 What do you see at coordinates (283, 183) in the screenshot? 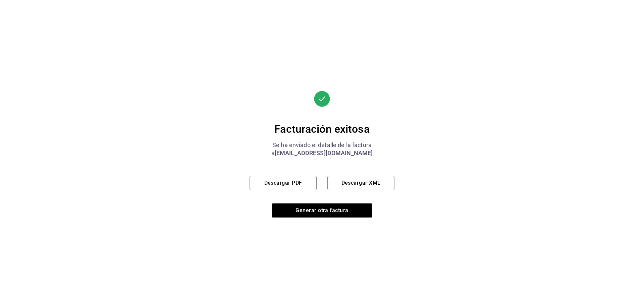
I see `button: Descargar PDF` at bounding box center [283, 183].